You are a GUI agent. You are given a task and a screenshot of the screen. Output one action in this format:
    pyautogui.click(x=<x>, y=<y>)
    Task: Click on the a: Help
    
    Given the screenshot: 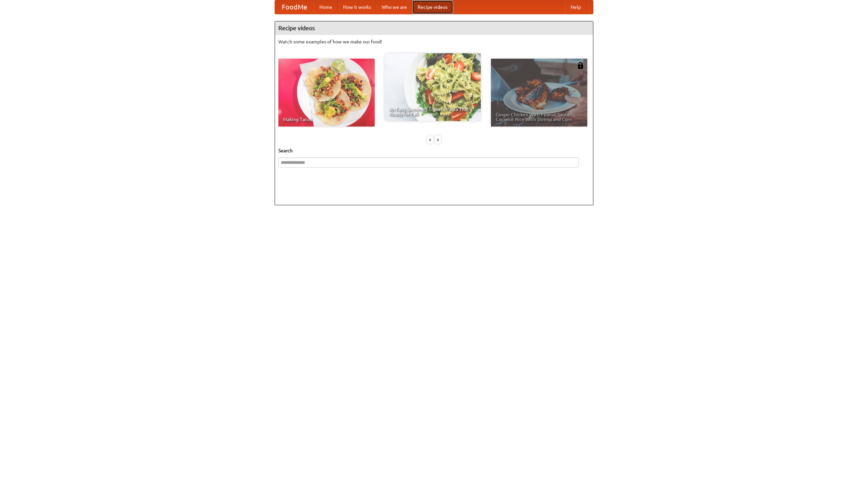 What is the action you would take?
    pyautogui.click(x=576, y=7)
    